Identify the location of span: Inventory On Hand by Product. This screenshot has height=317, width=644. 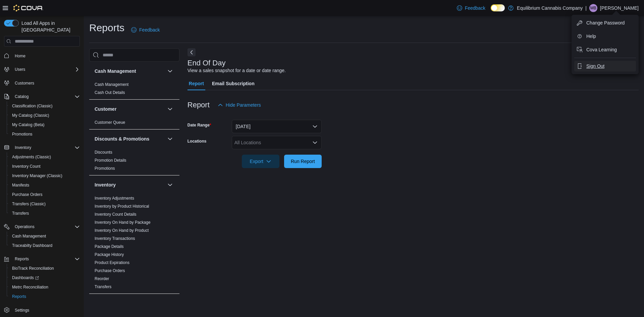
(122, 230).